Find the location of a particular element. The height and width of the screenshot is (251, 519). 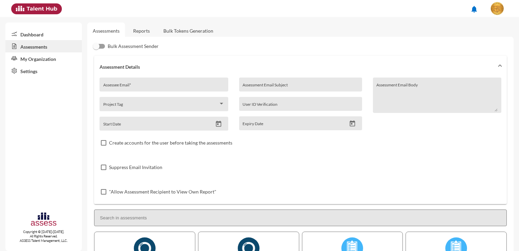

mat-panel-title: Assessment Details is located at coordinates (296, 67).